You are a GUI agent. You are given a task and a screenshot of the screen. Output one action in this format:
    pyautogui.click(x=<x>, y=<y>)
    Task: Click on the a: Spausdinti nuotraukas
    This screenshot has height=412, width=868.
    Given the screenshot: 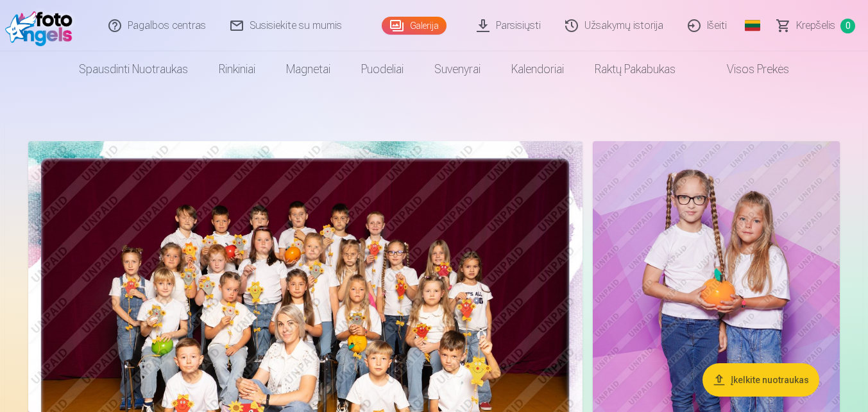 What is the action you would take?
    pyautogui.click(x=133, y=69)
    